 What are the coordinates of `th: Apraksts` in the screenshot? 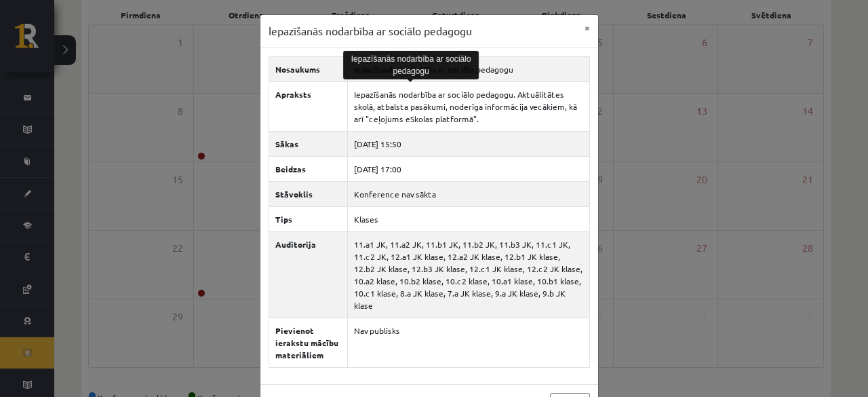 It's located at (308, 106).